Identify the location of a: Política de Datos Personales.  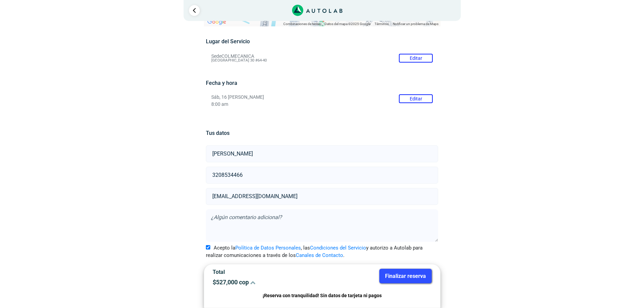
(268, 248).